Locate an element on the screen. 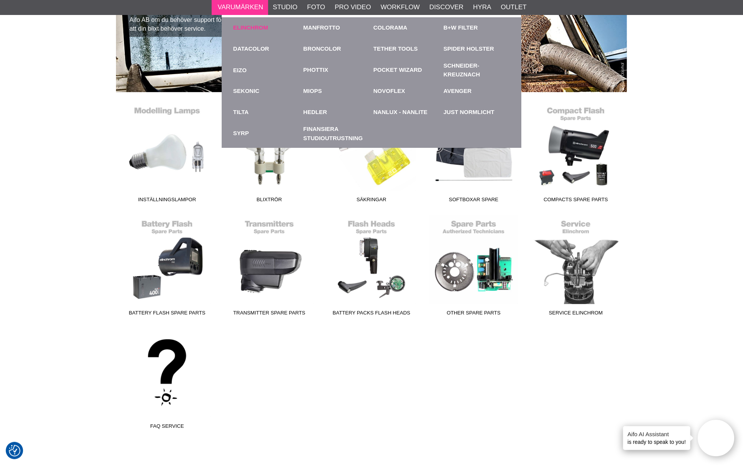 This screenshot has height=465, width=743. a: Pro Video is located at coordinates (353, 7).